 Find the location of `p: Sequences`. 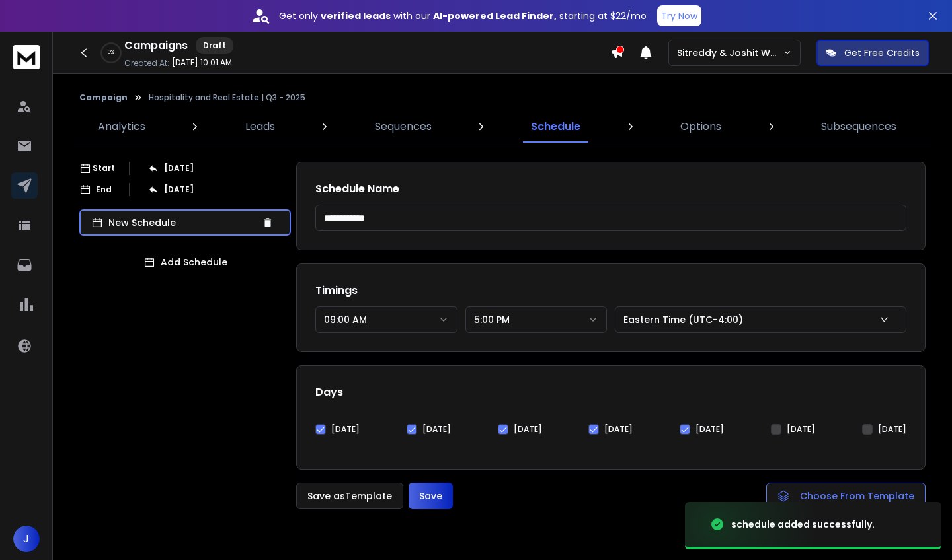

p: Sequences is located at coordinates (403, 127).